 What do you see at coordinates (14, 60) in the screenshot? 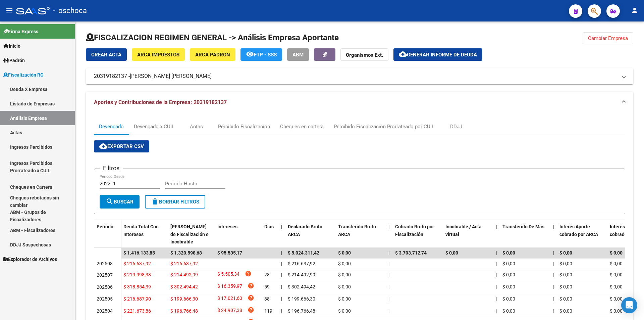
I see `span: Padrón` at bounding box center [14, 60].